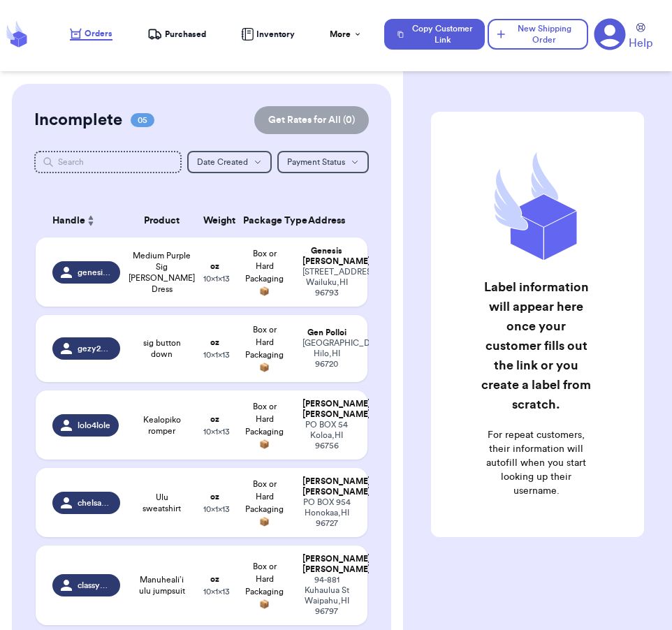  Describe the element at coordinates (94, 585) in the screenshot. I see `span: classycbrit` at that location.